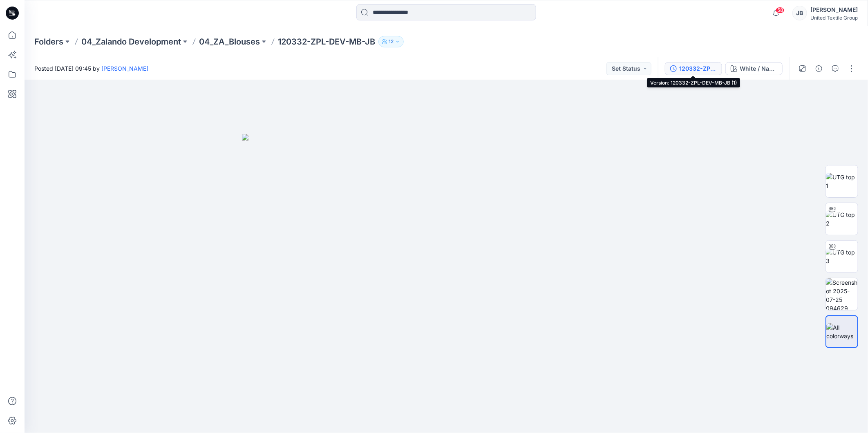  Describe the element at coordinates (834, 18) in the screenshot. I see `div: United Textile Group` at that location.